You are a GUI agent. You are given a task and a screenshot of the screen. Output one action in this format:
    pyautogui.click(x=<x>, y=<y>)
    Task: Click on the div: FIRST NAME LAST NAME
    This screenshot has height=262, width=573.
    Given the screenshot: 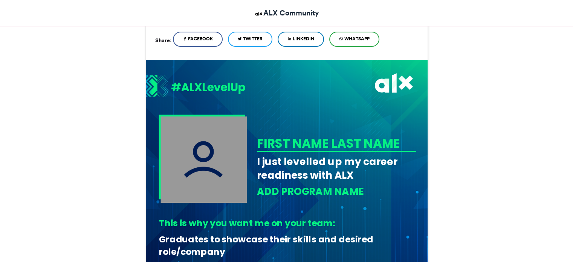 What is the action you would take?
    pyautogui.click(x=335, y=143)
    